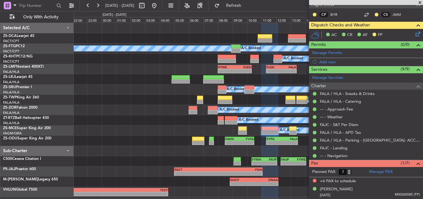  I want to click on a: ZS-MCESuper King Air 200, so click(27, 128).